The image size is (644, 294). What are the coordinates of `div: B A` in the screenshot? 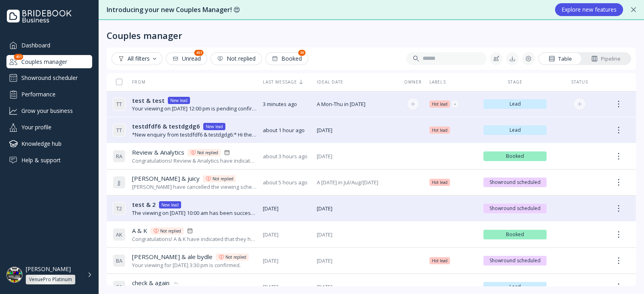 It's located at (119, 261).